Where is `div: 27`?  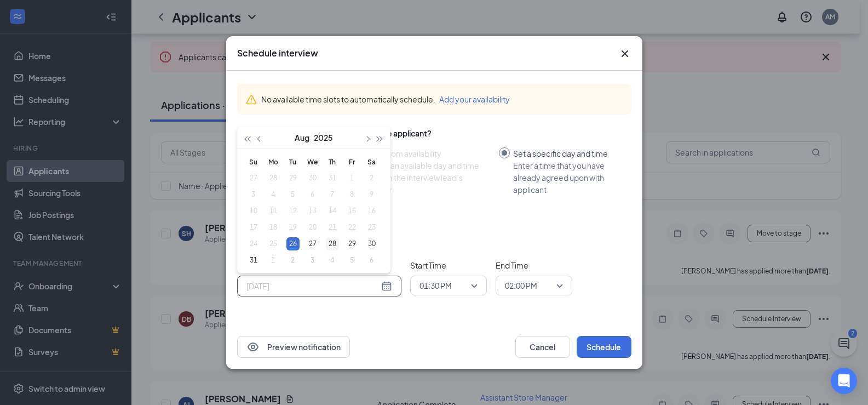
div: 27 is located at coordinates (313, 244).